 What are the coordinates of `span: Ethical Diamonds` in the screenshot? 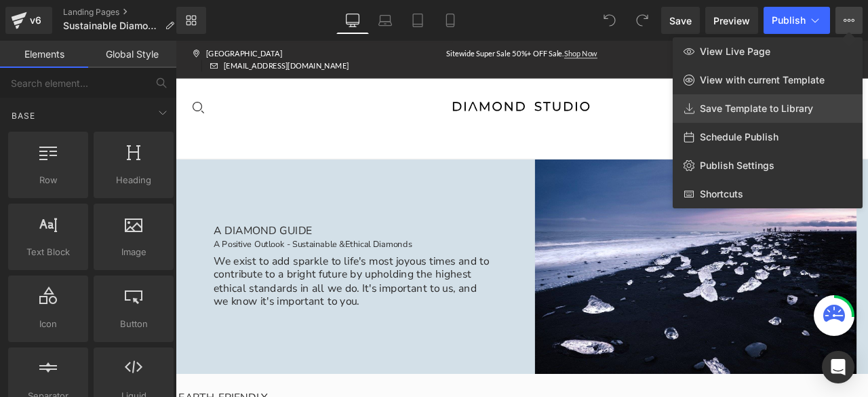 It's located at (240, 241).